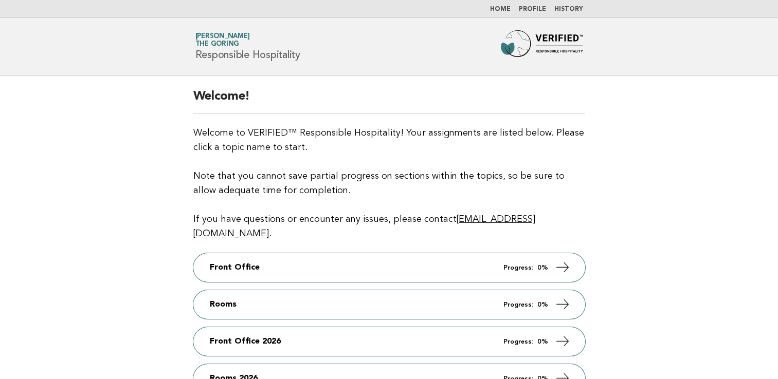 This screenshot has height=379, width=778. I want to click on p: Welcome to VERIFIED™ Responsible Hospitality! Your assignments are listed below. Please click a t..., so click(389, 184).